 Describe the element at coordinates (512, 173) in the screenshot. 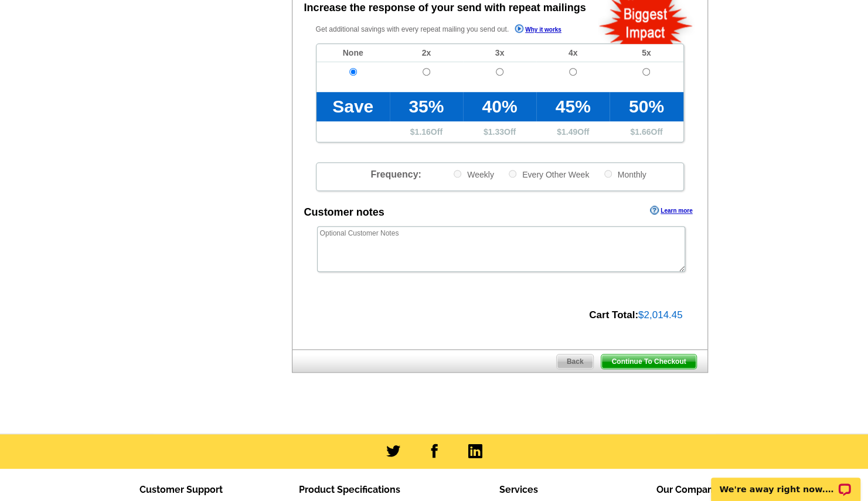

I see `input: Every Other Week` at that location.